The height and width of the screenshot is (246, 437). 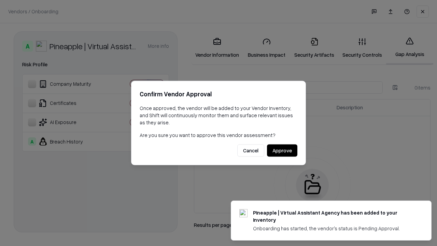 I want to click on p: Are you sure you want to approve this vendor assessment?, so click(x=218, y=135).